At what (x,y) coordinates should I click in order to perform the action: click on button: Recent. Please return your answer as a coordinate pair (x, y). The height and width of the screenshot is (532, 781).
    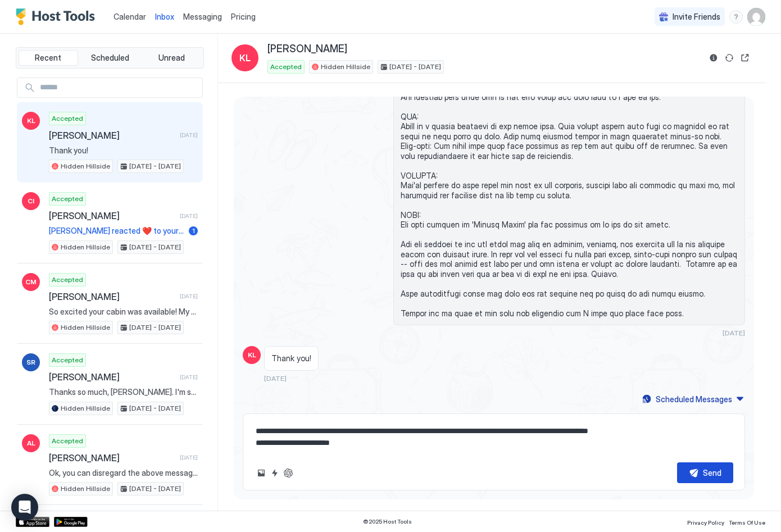
    Looking at the image, I should click on (48, 58).